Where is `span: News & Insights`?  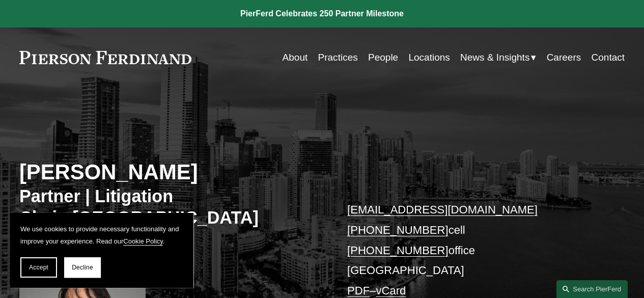
span: News & Insights is located at coordinates (495, 58).